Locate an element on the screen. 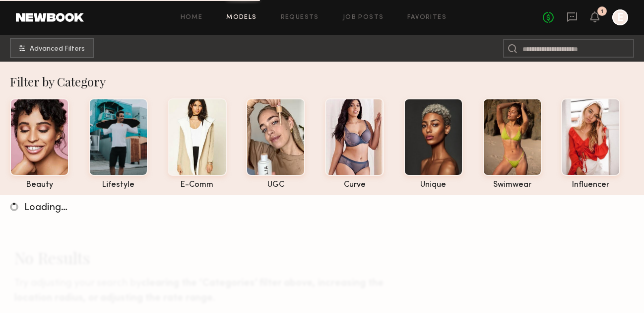 This screenshot has height=313, width=644. div: UGC is located at coordinates (275, 184).